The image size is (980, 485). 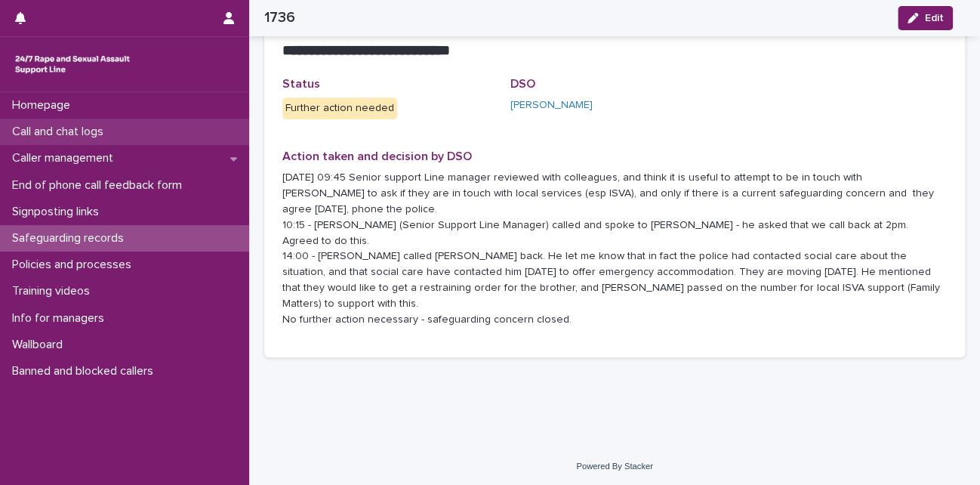 I want to click on p: End of phone call feedback form, so click(x=100, y=185).